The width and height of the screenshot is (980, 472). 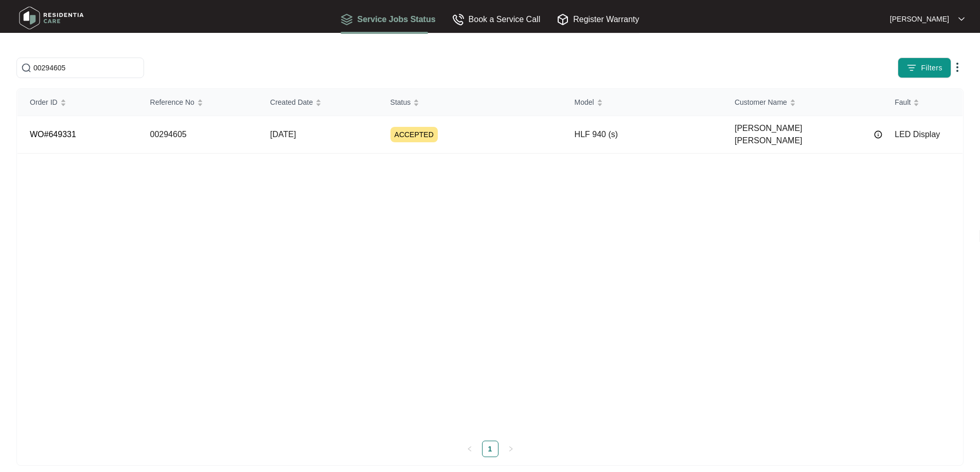 I want to click on img: Info icon, so click(x=878, y=134).